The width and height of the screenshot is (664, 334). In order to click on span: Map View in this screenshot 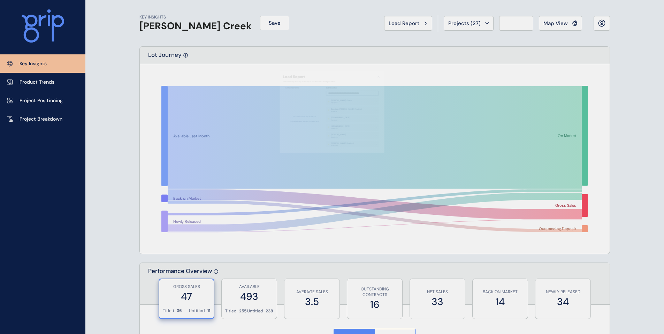, I will do `click(556, 23)`.